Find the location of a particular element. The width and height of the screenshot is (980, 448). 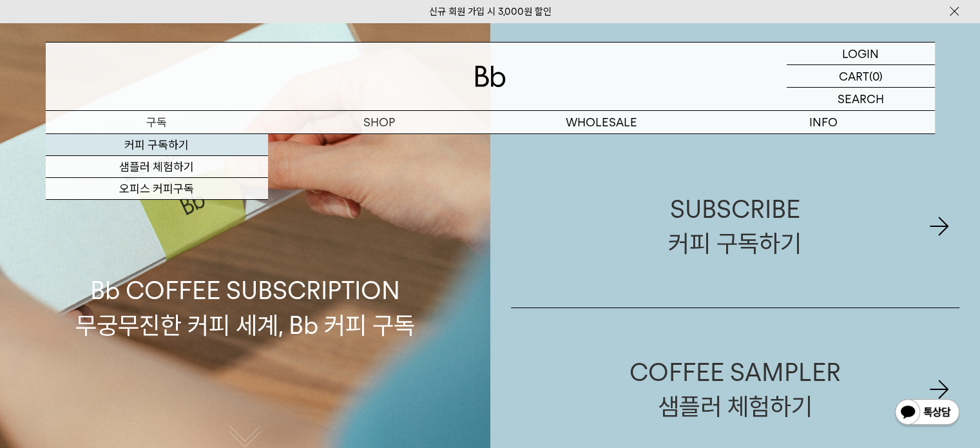

p: LOGIN is located at coordinates (860, 53).